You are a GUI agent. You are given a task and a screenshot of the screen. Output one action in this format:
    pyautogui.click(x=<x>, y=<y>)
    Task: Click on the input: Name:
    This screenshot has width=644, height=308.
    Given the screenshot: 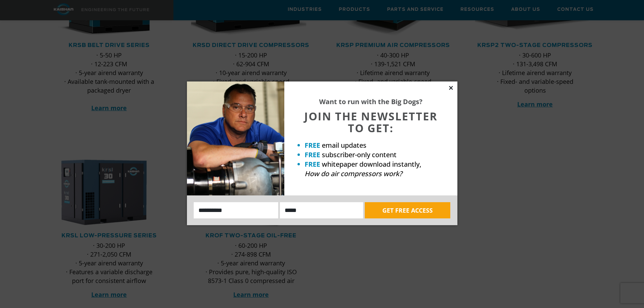 What is the action you would take?
    pyautogui.click(x=236, y=211)
    